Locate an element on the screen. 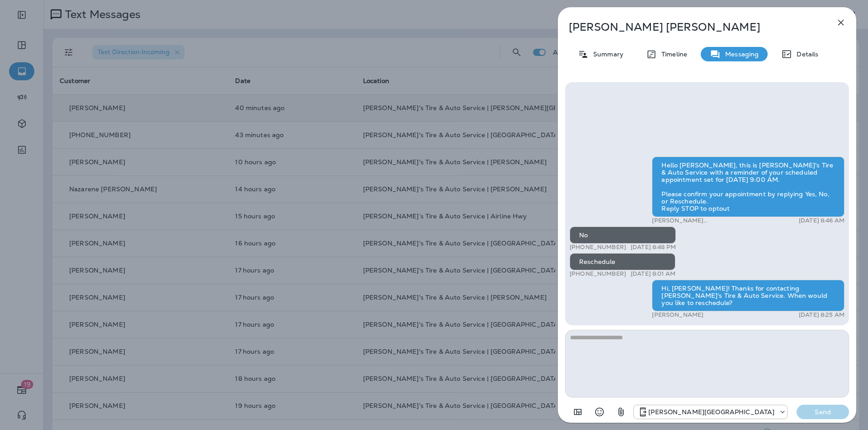 This screenshot has height=430, width=868. div: Reschedule is located at coordinates (622, 262).